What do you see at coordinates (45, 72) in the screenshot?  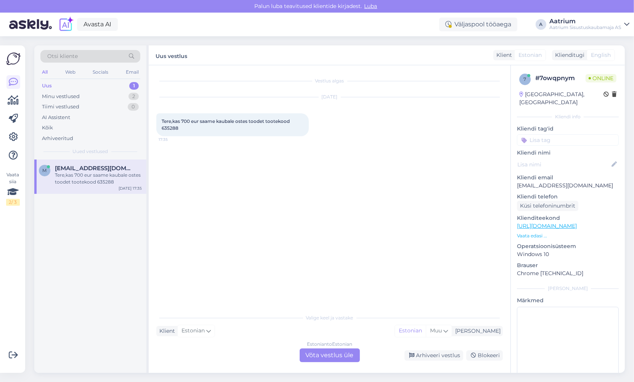 I see `div: All` at bounding box center [45, 72].